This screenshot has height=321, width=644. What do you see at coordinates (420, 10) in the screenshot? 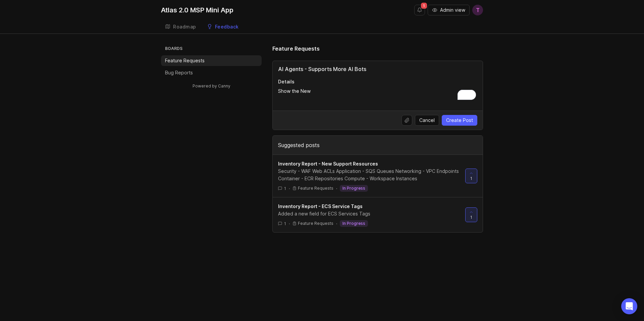
I see `button: Notifications` at bounding box center [420, 10].